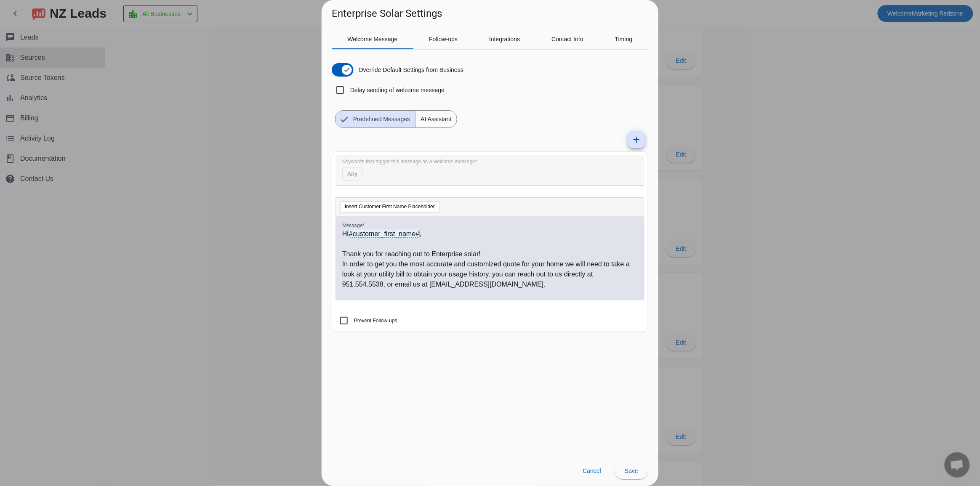 This screenshot has height=486, width=980. Describe the element at coordinates (568, 39) in the screenshot. I see `span: Contact Info` at that location.